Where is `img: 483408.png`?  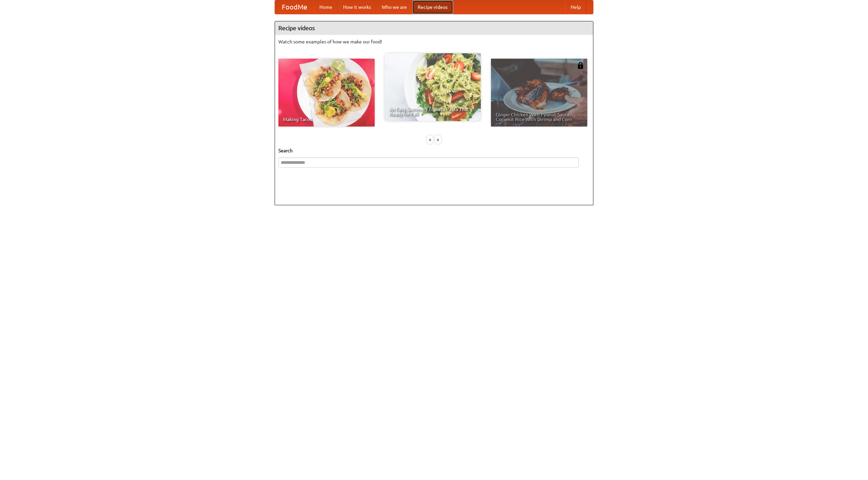
img: 483408.png is located at coordinates (581, 65).